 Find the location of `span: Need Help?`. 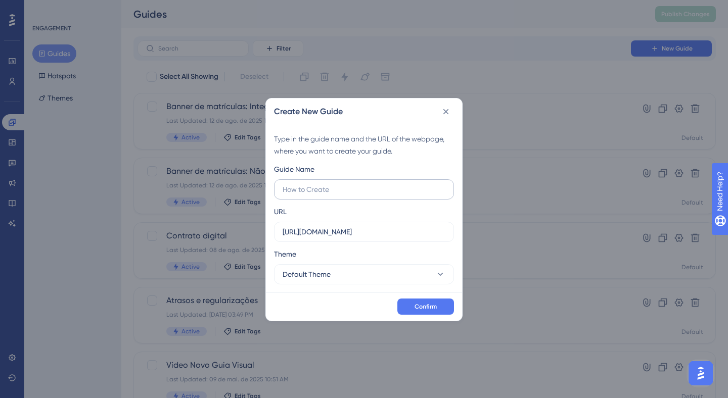

span: Need Help? is located at coordinates (43, 9).